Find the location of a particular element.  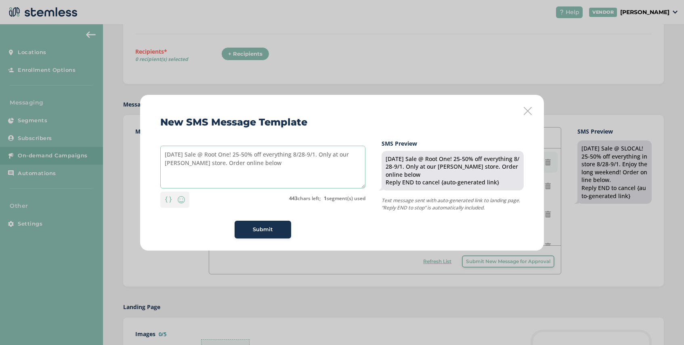

img: icon-smiley-d6edb5a7.svg is located at coordinates (181, 200).